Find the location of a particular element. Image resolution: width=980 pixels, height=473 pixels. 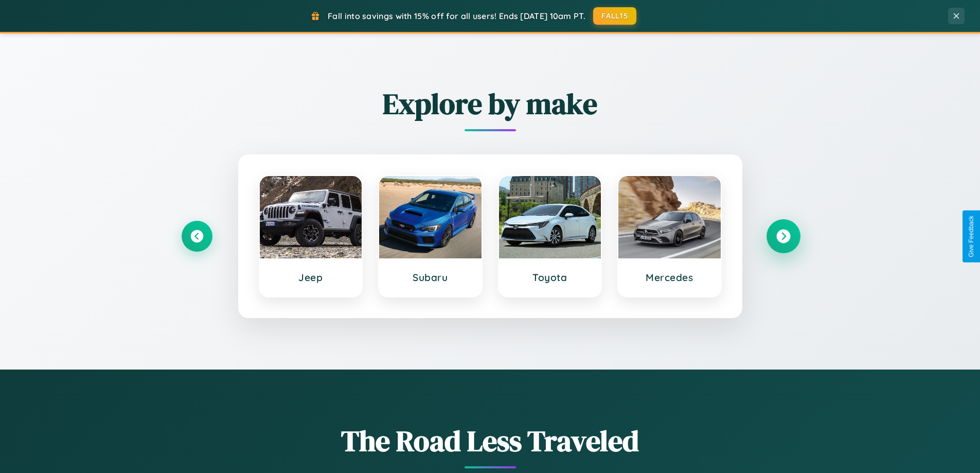

h3: Jeep is located at coordinates (310, 278).